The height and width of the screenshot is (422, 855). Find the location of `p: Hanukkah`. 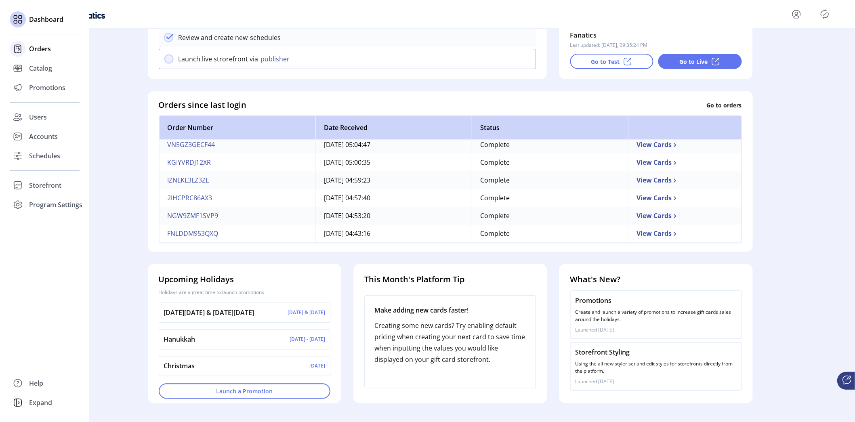

p: Hanukkah is located at coordinates (180, 340).